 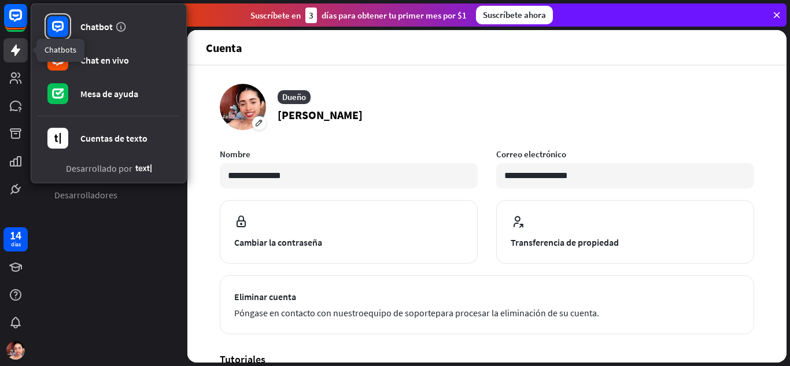 What do you see at coordinates (625, 232) in the screenshot?
I see `button: Transferencia de propiedad` at bounding box center [625, 232].